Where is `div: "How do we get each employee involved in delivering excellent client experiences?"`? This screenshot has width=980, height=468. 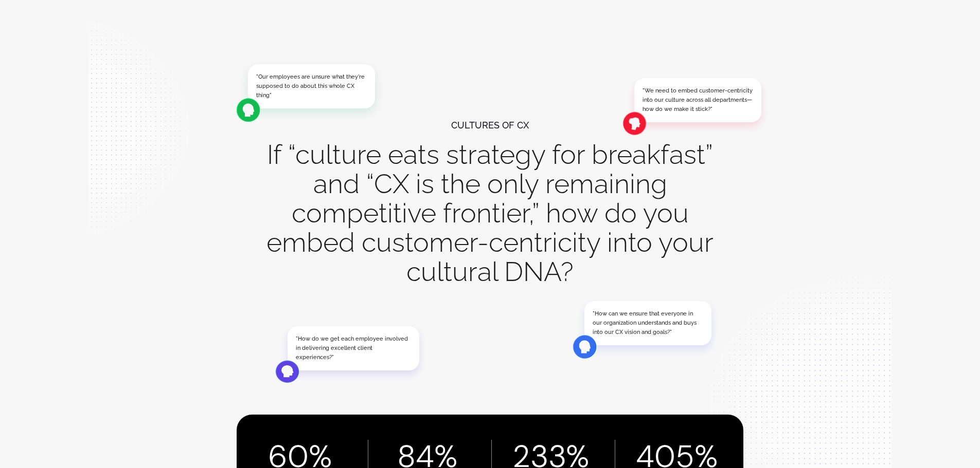
div: "How do we get each employee involved in delivering excellent client experiences?" is located at coordinates (353, 349).